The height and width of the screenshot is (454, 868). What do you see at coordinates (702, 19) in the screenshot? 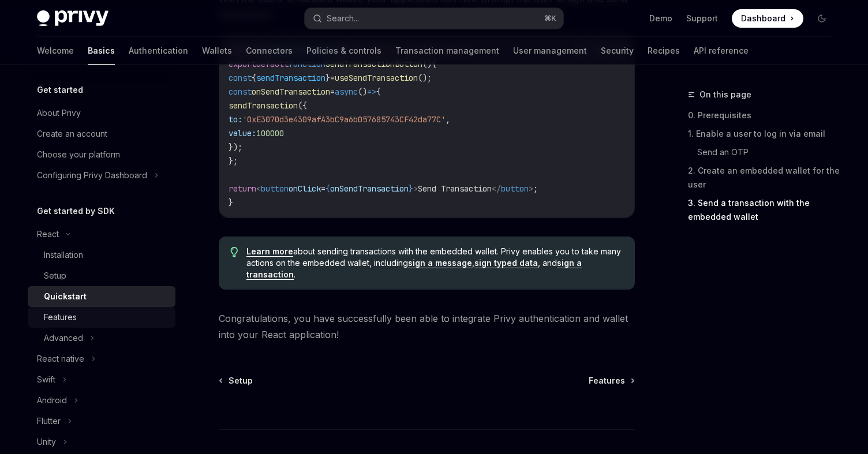
I see `a: Support` at bounding box center [702, 19].